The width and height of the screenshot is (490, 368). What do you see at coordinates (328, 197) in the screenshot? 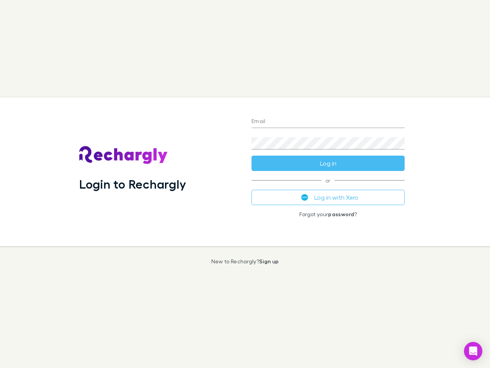
I see `button: Log in with Xero` at bounding box center [328, 197].